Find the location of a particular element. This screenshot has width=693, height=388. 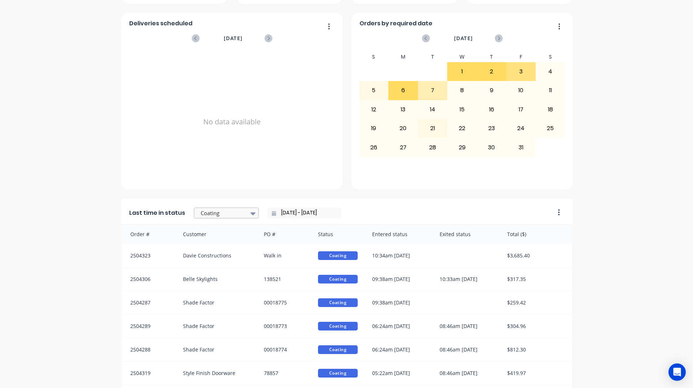

div: 21 is located at coordinates (433, 128).